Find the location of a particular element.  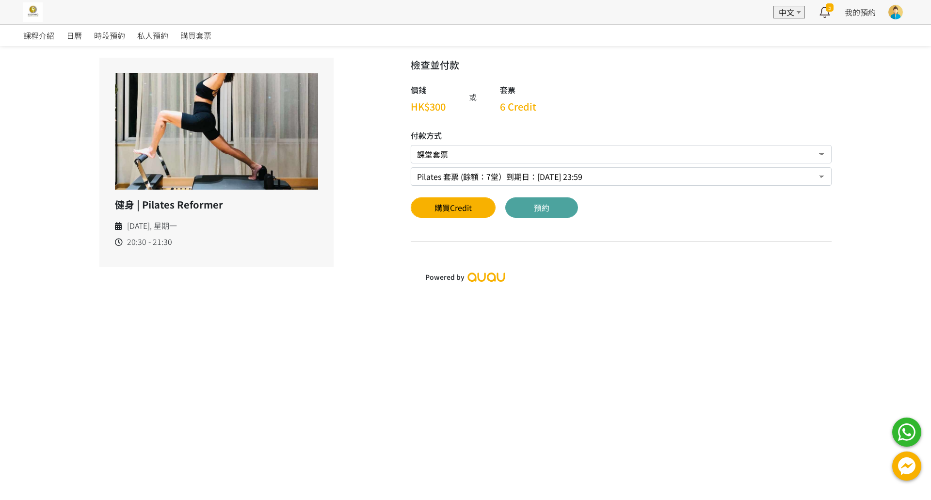

span: 私人預約 is located at coordinates (153, 35).